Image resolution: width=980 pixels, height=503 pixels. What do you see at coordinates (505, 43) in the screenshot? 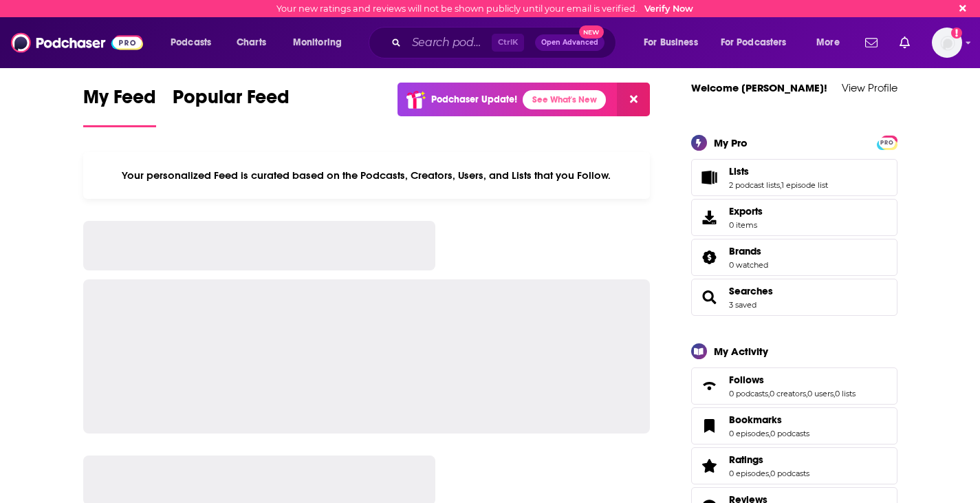
I see `div: Search podcasts, credits, & more...` at bounding box center [505, 43].